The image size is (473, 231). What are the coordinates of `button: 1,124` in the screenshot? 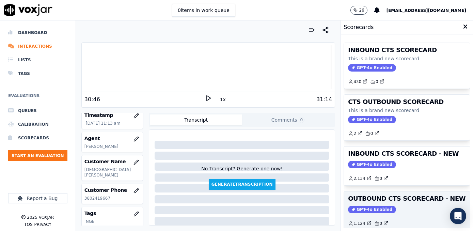 It's located at (361, 223).